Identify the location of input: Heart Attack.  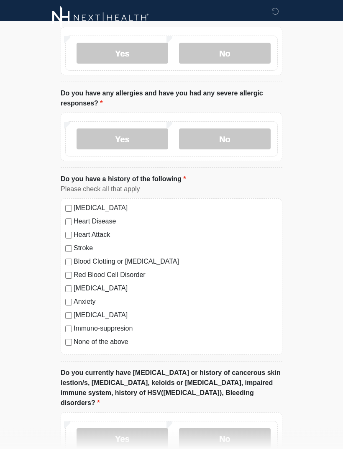
(69, 235).